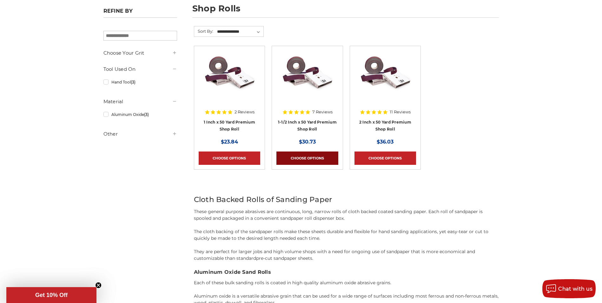 The image size is (602, 303). I want to click on a: Aluminum Oxide, so click(140, 114).